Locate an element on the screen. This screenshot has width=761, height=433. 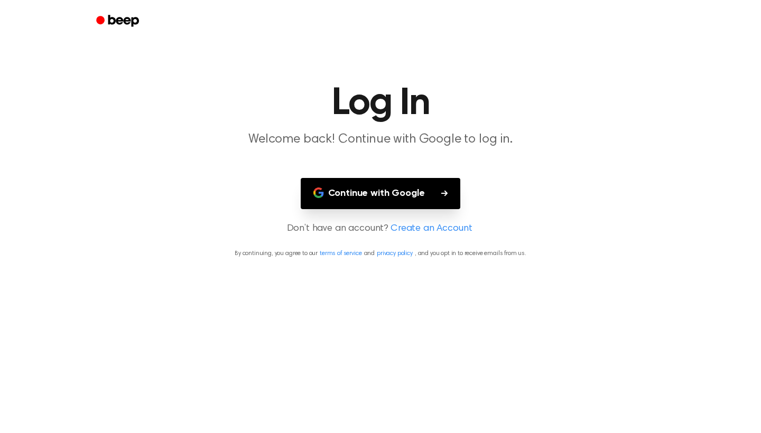
a: Beep is located at coordinates (118, 21).